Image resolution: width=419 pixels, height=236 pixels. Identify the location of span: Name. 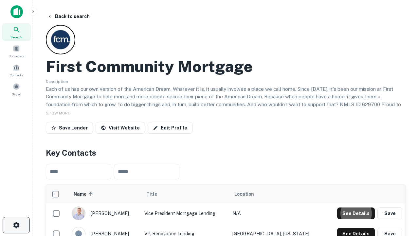
(84, 194).